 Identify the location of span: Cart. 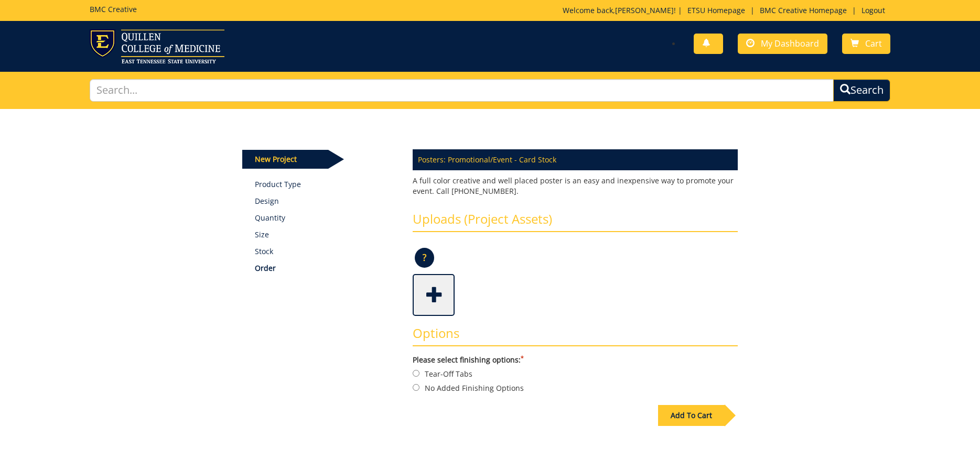
(873, 43).